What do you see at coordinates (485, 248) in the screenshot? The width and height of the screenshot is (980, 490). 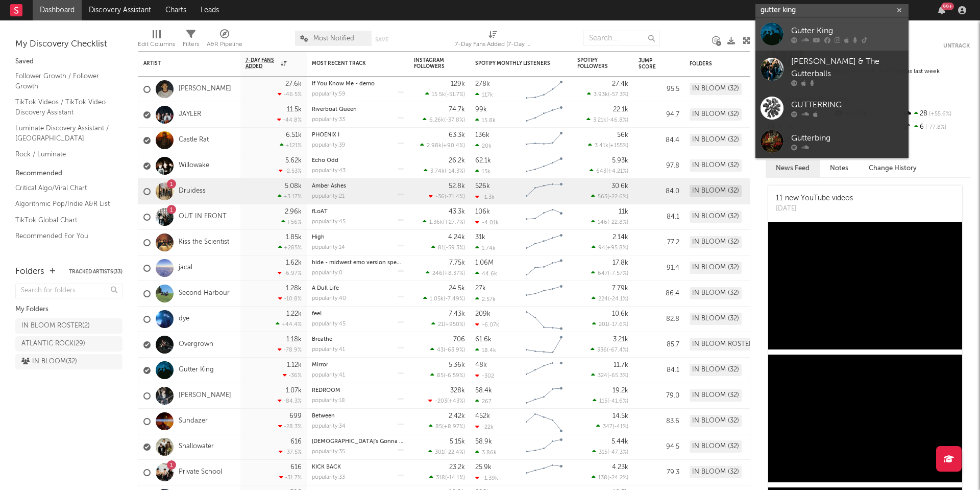 I see `div: 1.74k` at bounding box center [485, 248].